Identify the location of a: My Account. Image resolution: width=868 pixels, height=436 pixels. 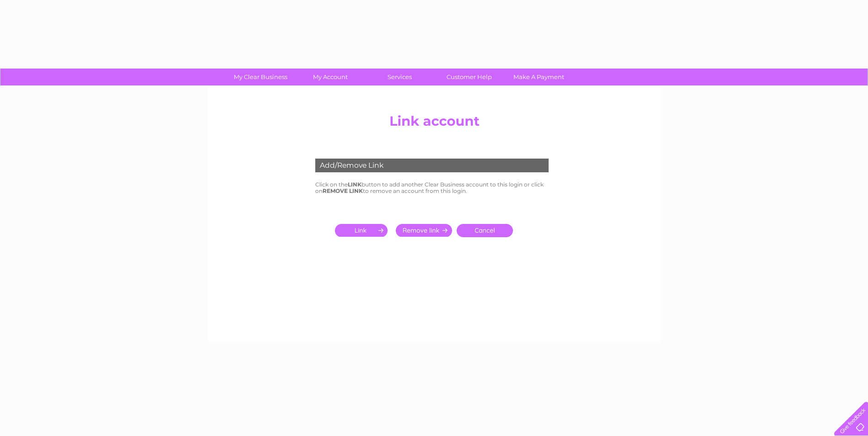
(330, 77).